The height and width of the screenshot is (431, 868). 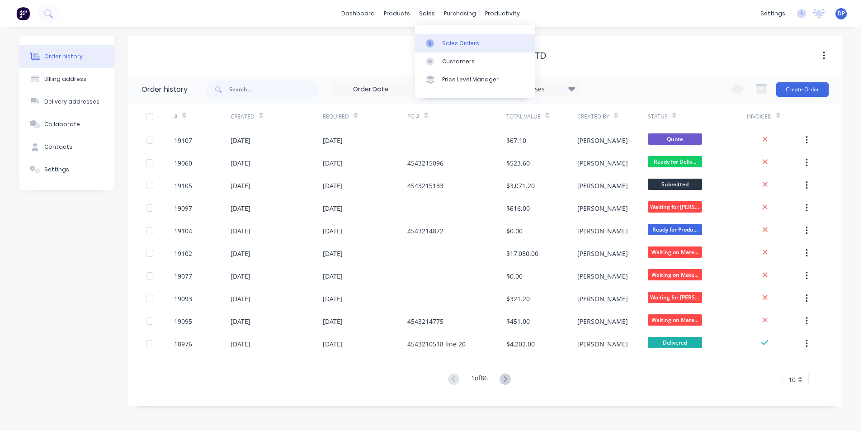 What do you see at coordinates (459, 61) in the screenshot?
I see `div: Customers` at bounding box center [459, 61].